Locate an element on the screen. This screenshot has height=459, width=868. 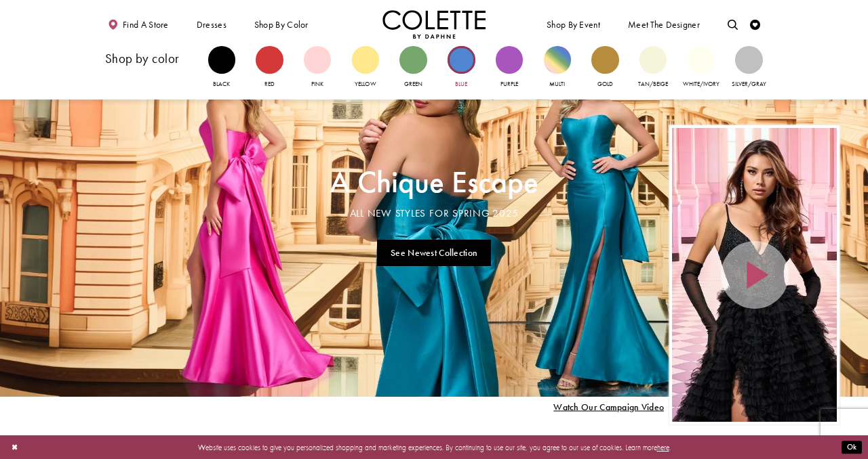
a: Pink is located at coordinates (318, 68).